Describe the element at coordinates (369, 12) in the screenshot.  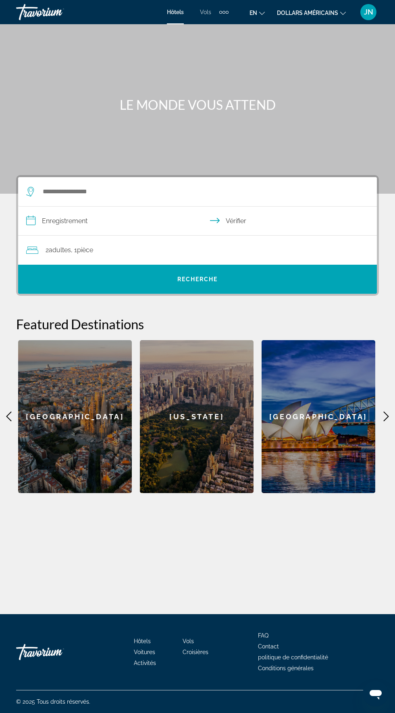
I see `button: Menu utilisateur` at that location.